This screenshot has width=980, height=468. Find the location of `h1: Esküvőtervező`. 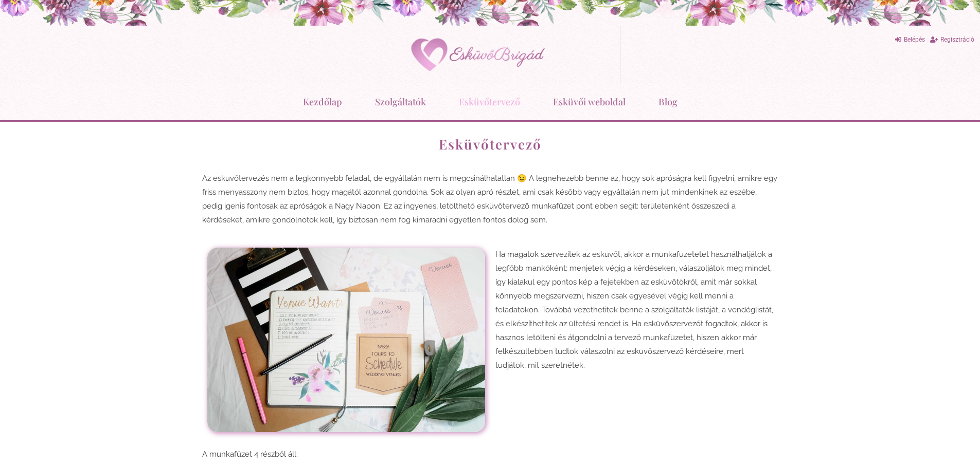

h1: Esküvőtervező is located at coordinates (490, 144).